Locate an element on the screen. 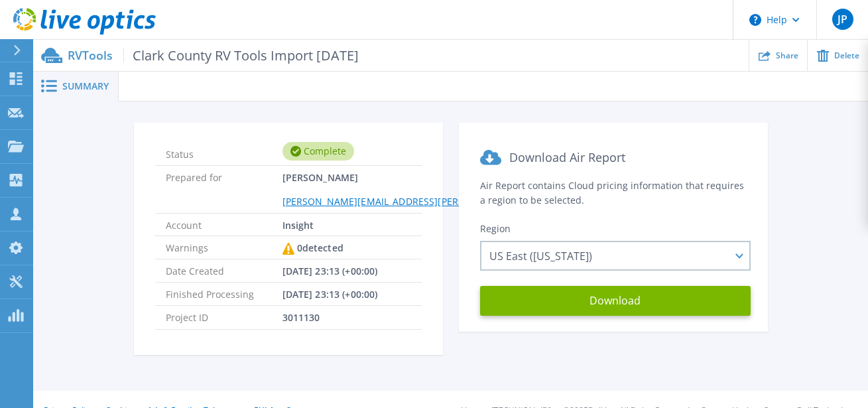  p: RVTools is located at coordinates (213, 55).